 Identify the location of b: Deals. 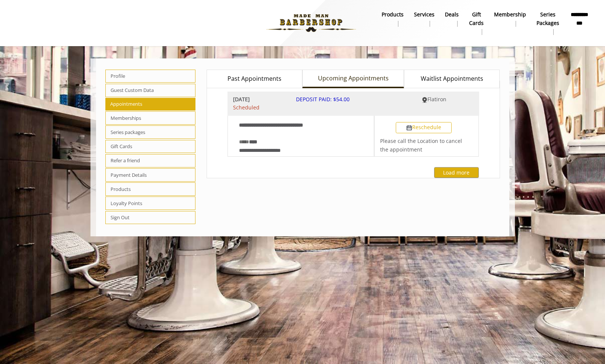
(452, 14).